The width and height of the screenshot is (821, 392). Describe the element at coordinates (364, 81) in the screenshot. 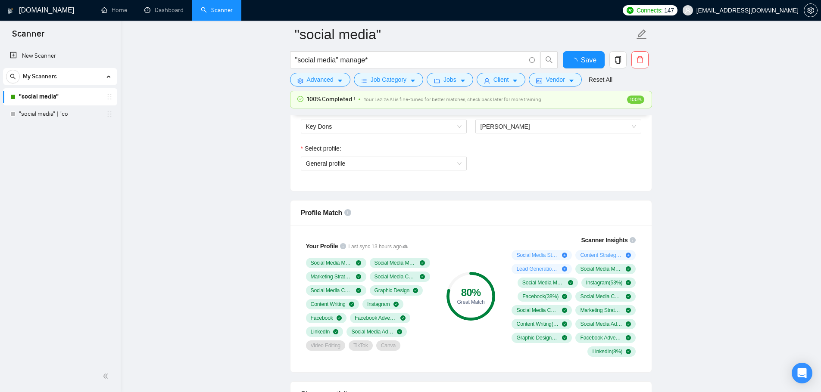

I see `span: bars` at that location.